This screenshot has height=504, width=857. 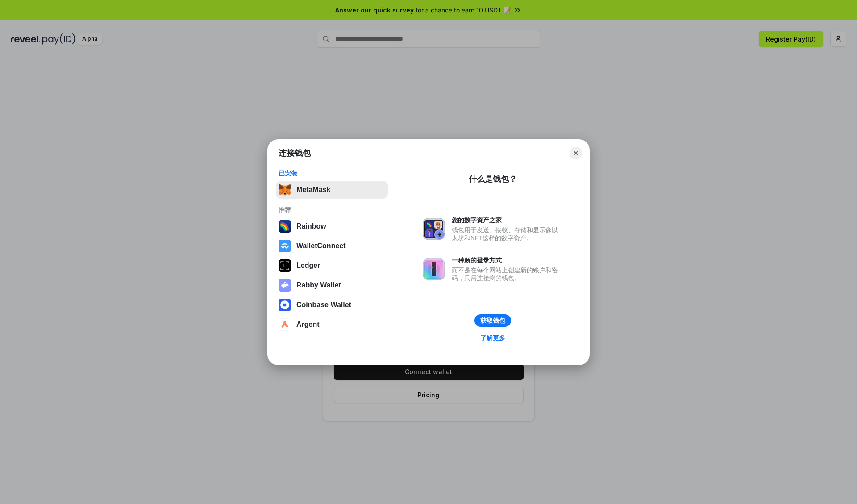 What do you see at coordinates (332, 305) in the screenshot?
I see `button: Coinbase Wallet` at bounding box center [332, 305].